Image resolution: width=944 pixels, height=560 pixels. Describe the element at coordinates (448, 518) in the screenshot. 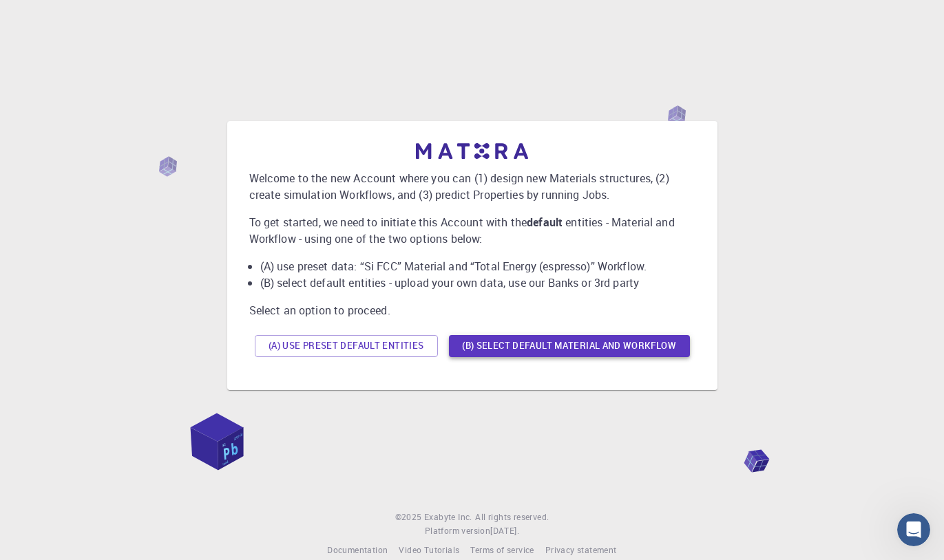

I see `a: Exabyte Inc.` at that location.